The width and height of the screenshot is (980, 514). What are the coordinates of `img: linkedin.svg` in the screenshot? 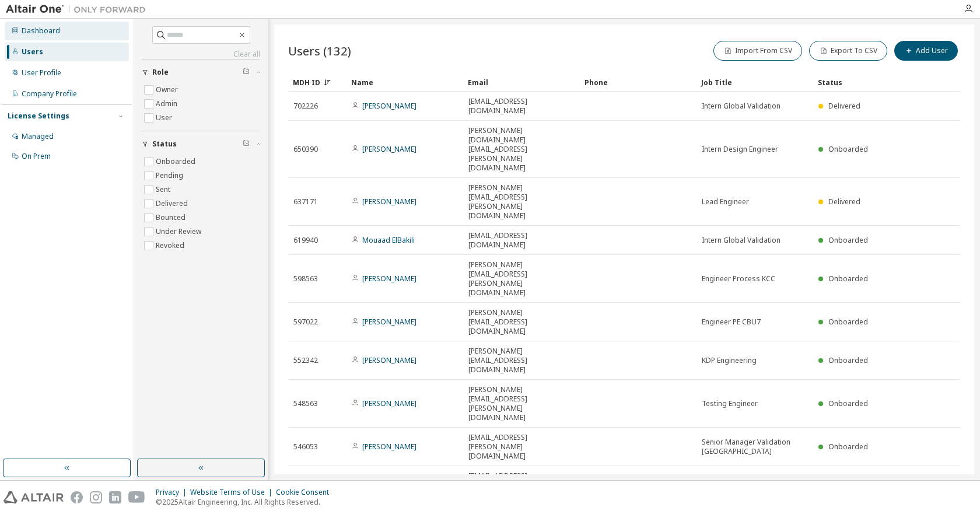 It's located at (115, 498).